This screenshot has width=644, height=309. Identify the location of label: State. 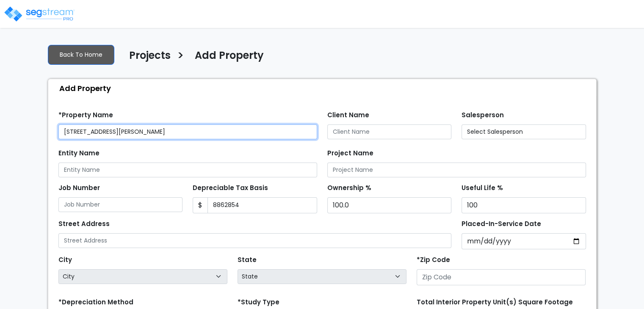
(247, 260).